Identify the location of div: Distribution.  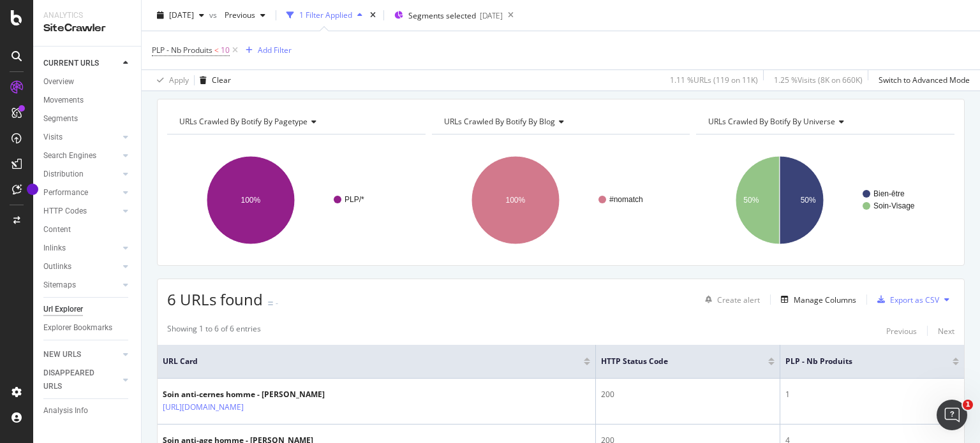
(63, 174).